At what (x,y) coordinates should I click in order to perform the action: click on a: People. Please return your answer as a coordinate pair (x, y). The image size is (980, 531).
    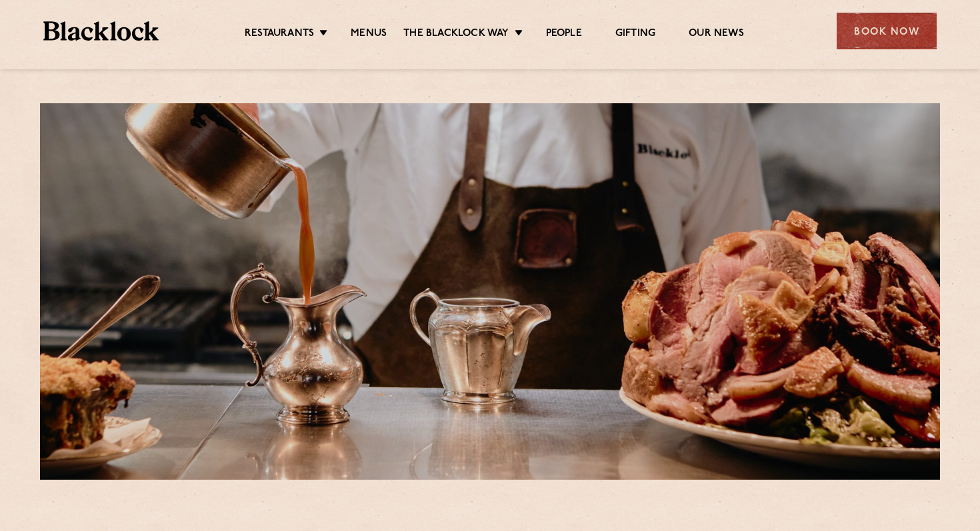
    Looking at the image, I should click on (564, 34).